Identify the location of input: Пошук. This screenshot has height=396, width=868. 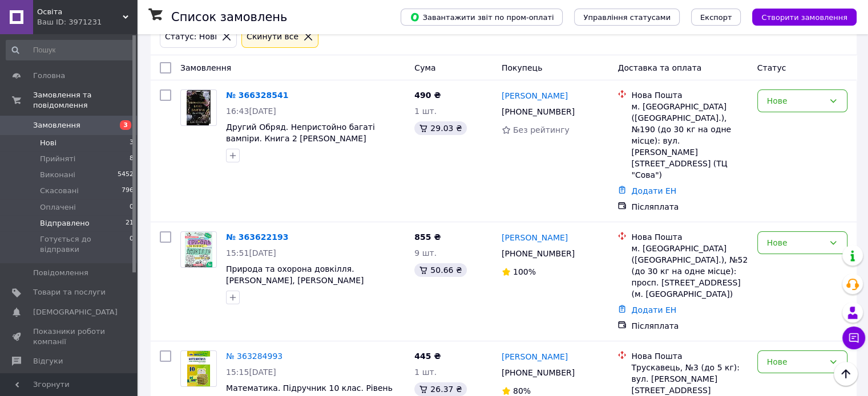
(70, 50).